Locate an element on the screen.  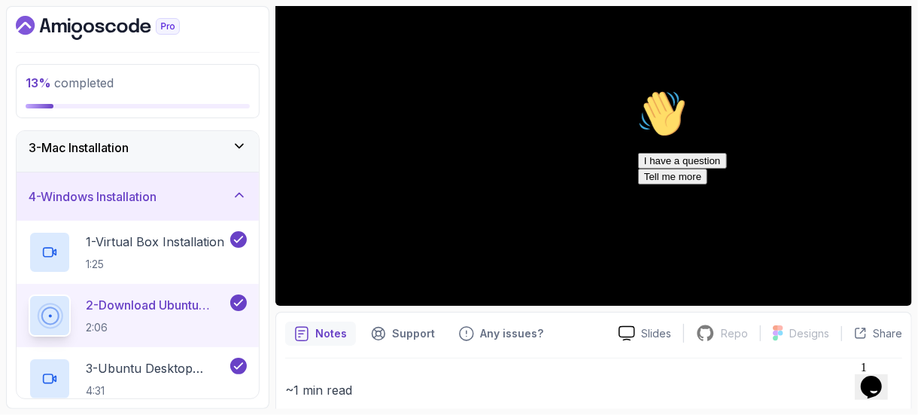
button: Tell me more is located at coordinates (41, 93).